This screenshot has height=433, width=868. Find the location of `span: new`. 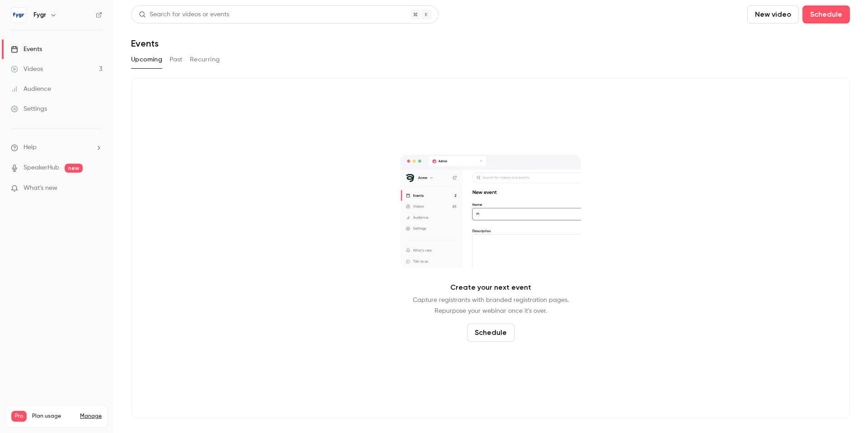

span: new is located at coordinates (74, 168).